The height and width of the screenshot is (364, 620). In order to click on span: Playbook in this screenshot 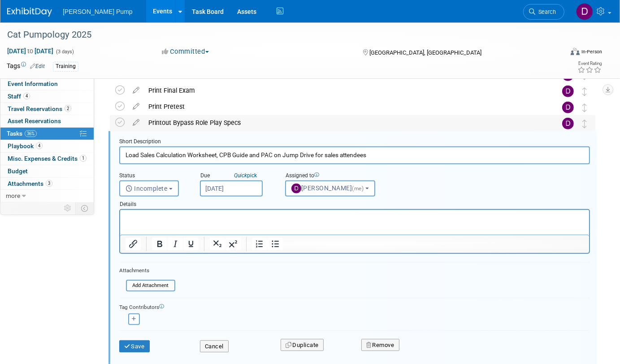, I will do `click(25, 146)`.